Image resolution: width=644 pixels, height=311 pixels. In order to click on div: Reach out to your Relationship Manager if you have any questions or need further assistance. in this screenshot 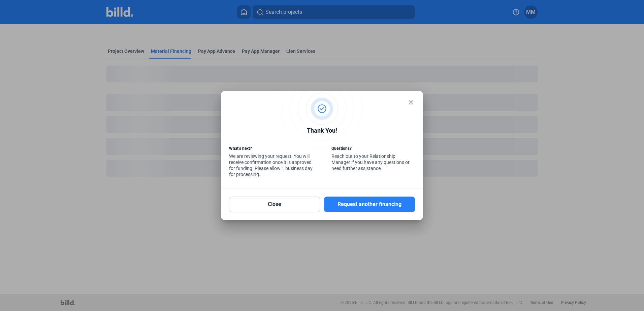, I will do `click(373, 160)`.